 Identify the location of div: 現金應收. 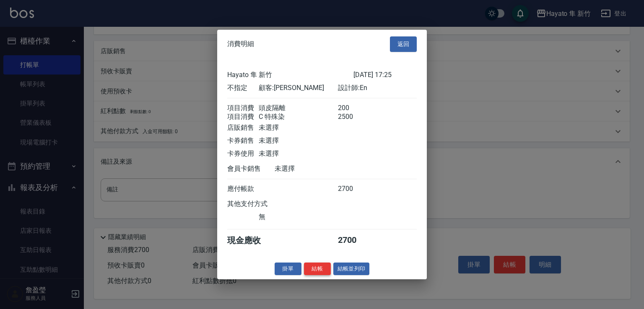
(251, 240).